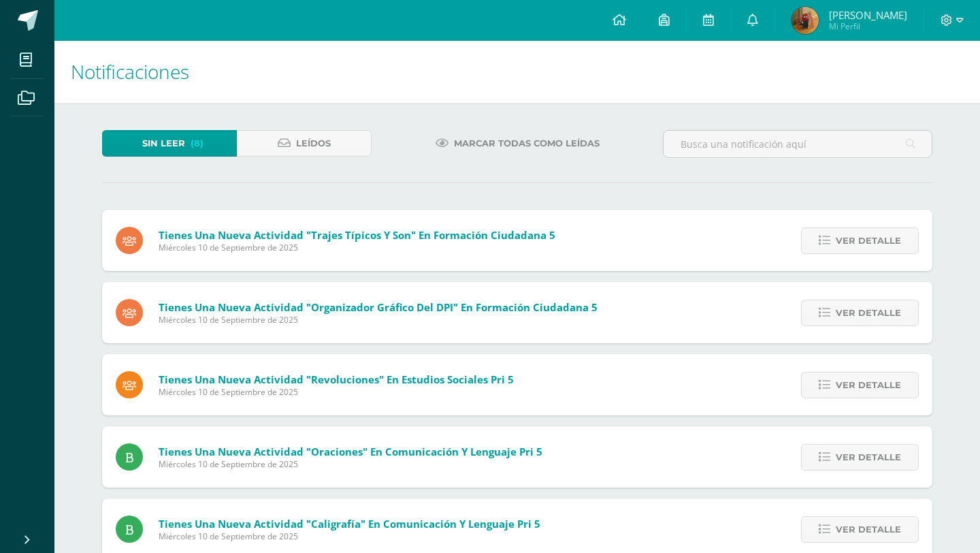 The image size is (980, 553). Describe the element at coordinates (130, 71) in the screenshot. I see `span: Notificaciones` at that location.